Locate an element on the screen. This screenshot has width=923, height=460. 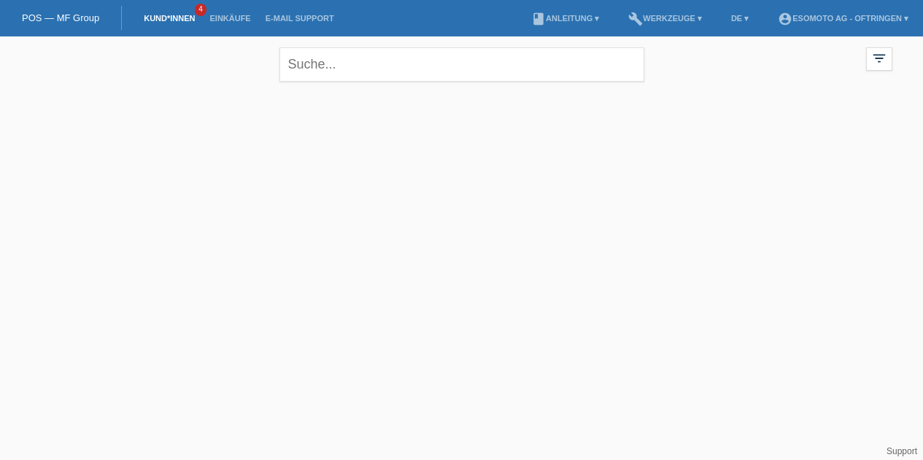
a: POS — MF Group is located at coordinates (61, 18).